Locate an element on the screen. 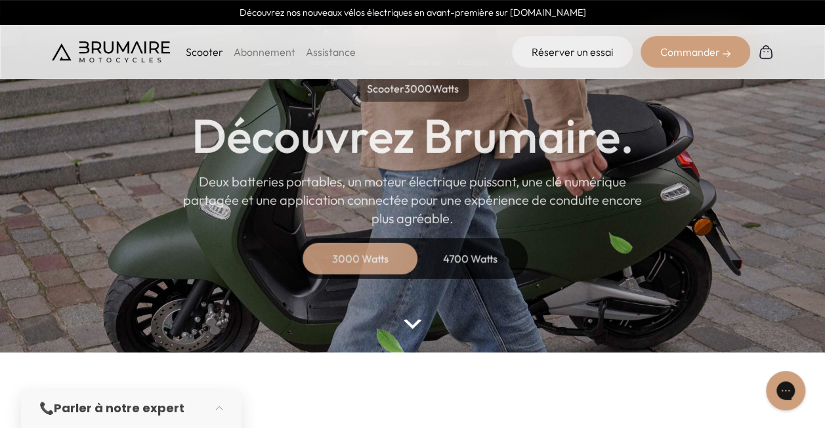 The image size is (825, 428). span: 3000 is located at coordinates (418, 89).